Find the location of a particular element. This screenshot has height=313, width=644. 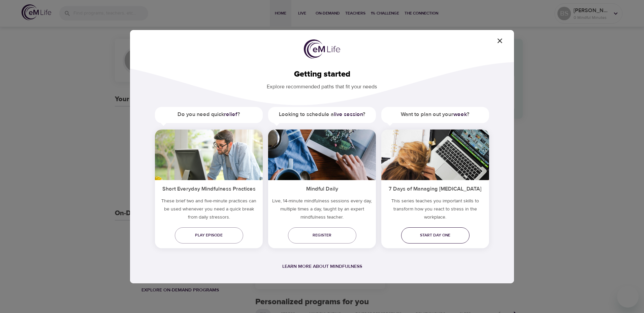

span: Register is located at coordinates (322, 235).